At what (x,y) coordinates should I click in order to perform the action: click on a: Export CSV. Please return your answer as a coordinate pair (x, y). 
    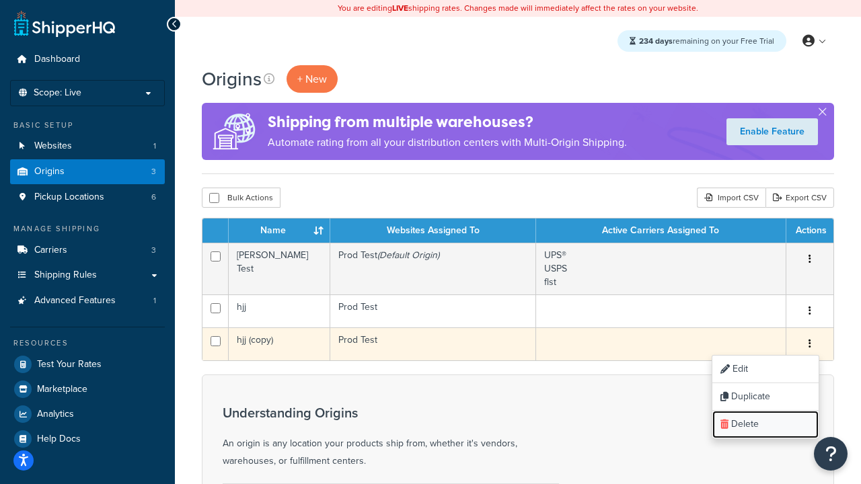
    Looking at the image, I should click on (799, 198).